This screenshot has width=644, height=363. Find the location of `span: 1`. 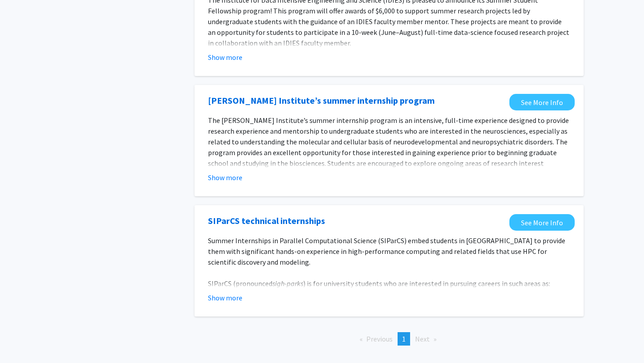

span: 1 is located at coordinates (403, 339).